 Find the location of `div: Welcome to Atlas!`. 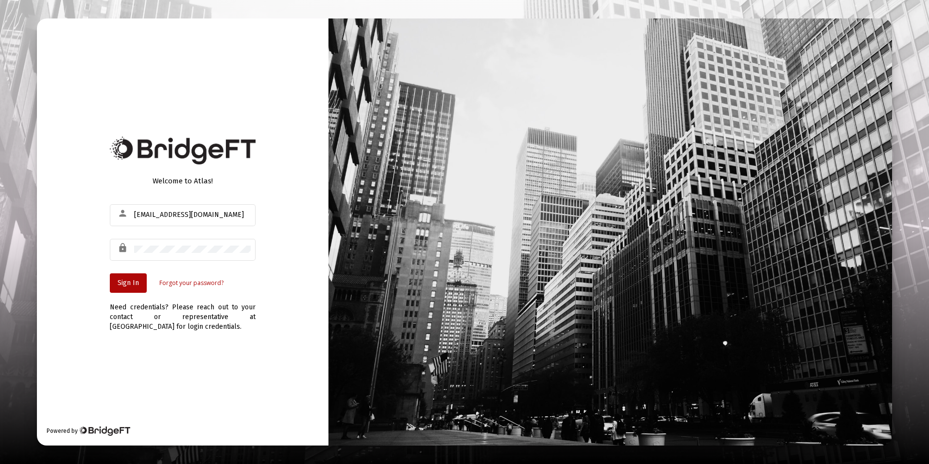

div: Welcome to Atlas! is located at coordinates (183, 181).